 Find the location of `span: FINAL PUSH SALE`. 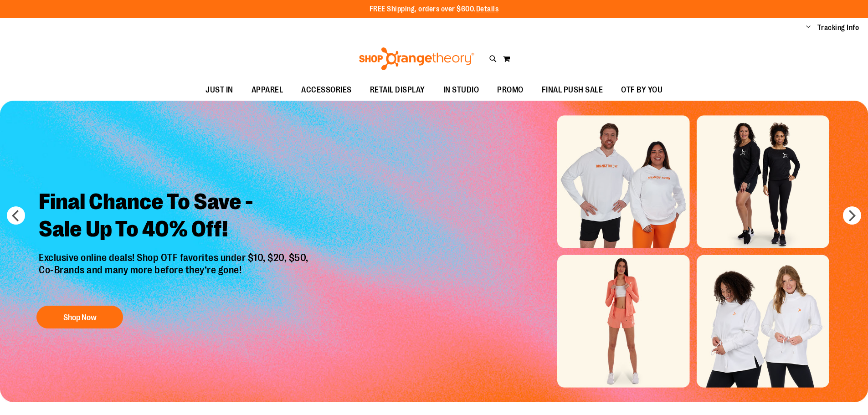

span: FINAL PUSH SALE is located at coordinates (573, 90).